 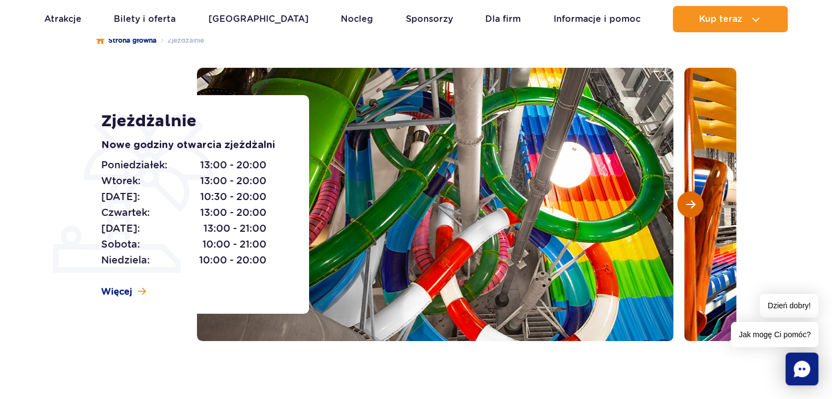 I want to click on span: Dzień dobry!, so click(x=789, y=306).